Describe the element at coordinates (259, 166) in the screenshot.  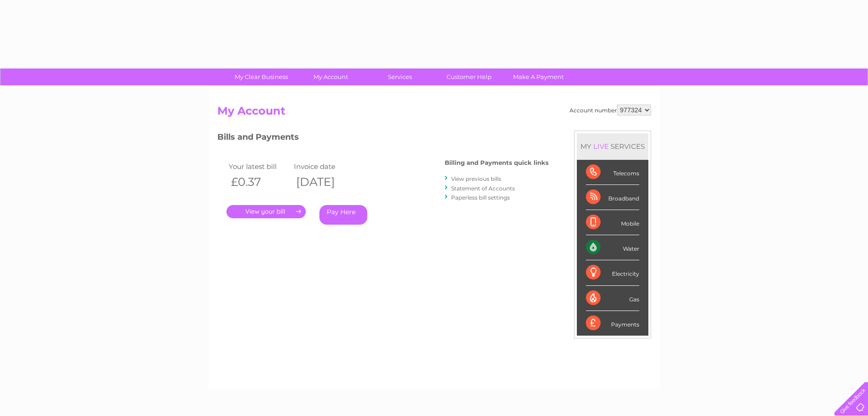
I see `td: Your latest bill` at that location.